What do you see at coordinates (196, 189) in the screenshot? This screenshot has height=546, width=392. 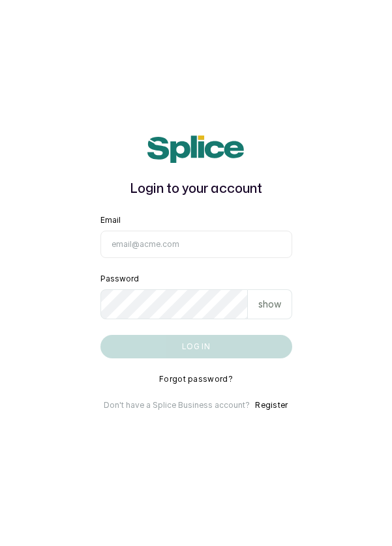 I see `h1: Login to your account` at bounding box center [196, 189].